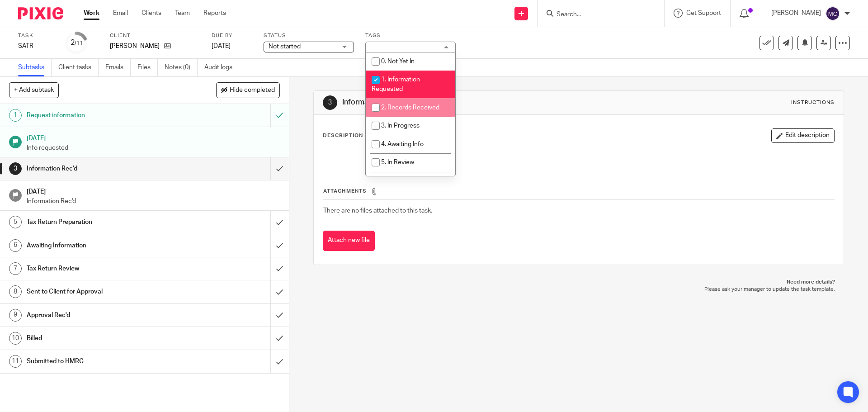 This screenshot has height=412, width=868. What do you see at coordinates (377, 211) in the screenshot?
I see `span: There are no files attached to this task.` at bounding box center [377, 211].